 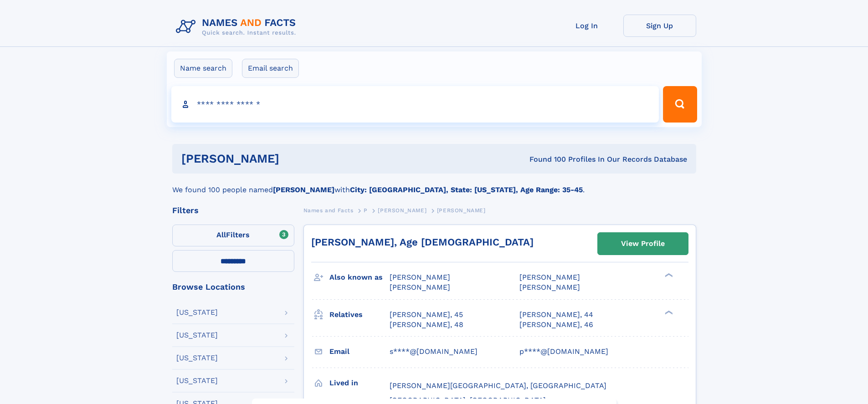 I want to click on div: Found 100 Profiles In Our Records Database, so click(x=545, y=159).